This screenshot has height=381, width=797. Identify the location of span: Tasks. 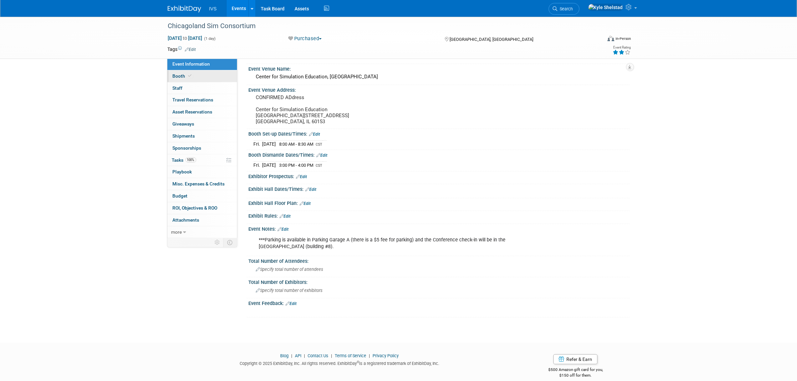
(184, 160).